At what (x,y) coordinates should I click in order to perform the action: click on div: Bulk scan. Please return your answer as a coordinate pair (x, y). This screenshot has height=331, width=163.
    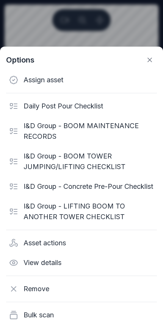
    Looking at the image, I should click on (82, 315).